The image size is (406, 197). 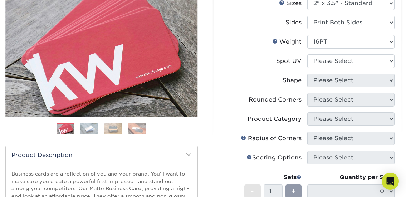 I want to click on h2: Product Description, so click(x=101, y=155).